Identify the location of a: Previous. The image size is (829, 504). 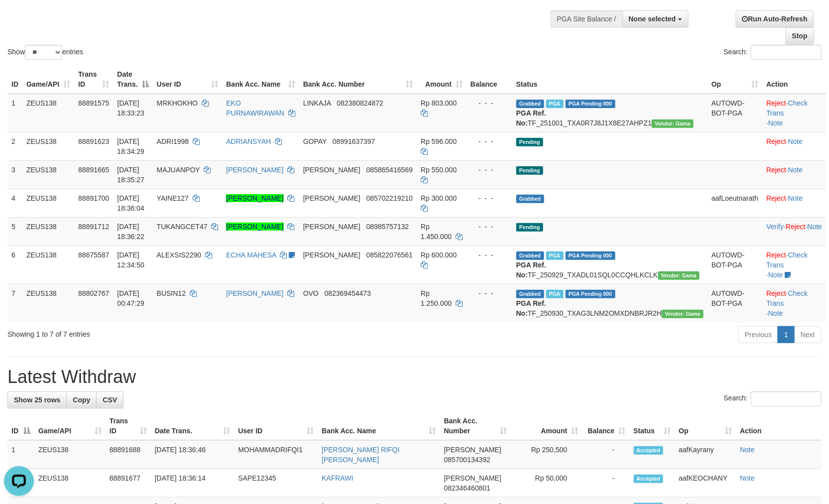
(758, 335).